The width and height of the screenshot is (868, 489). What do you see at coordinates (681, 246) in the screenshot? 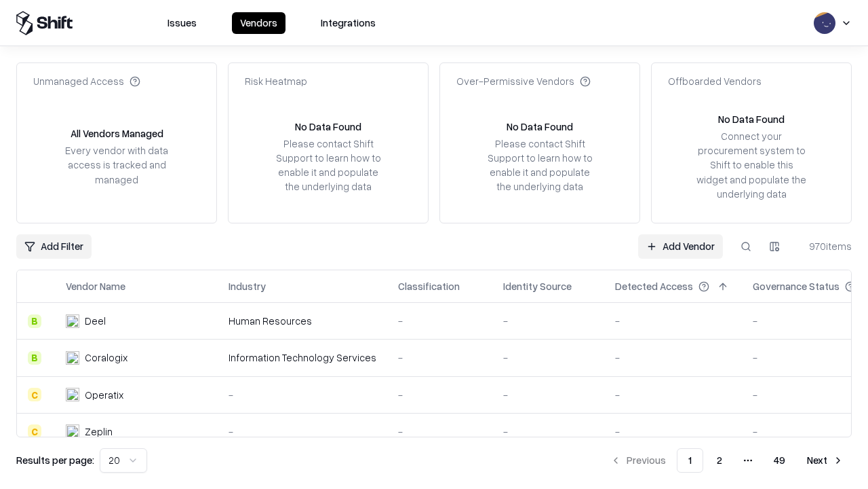
I see `a: Add Vendor` at bounding box center [681, 246].